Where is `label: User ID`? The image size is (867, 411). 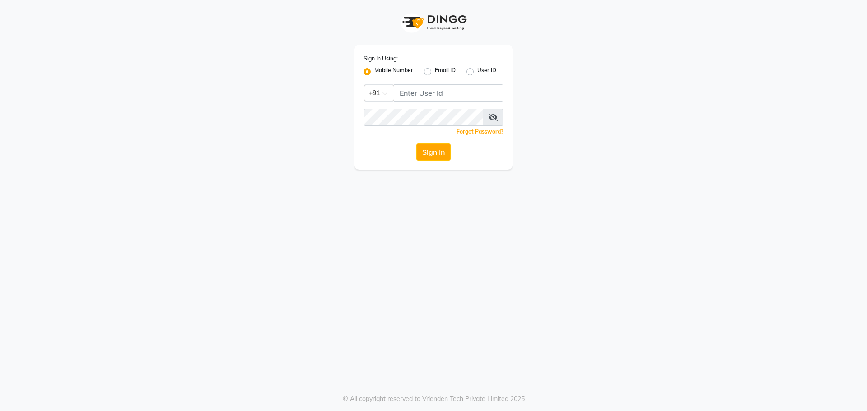
label: User ID is located at coordinates (487, 72).